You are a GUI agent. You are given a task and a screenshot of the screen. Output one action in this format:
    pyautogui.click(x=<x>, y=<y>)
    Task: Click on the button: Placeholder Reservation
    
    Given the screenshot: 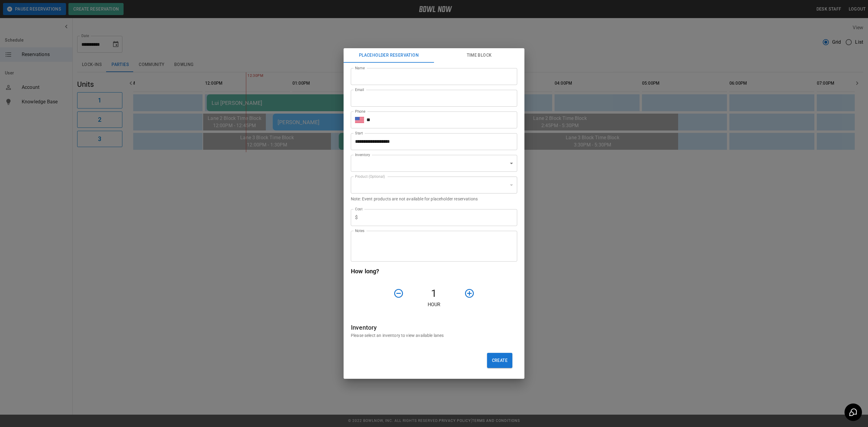 What is the action you would take?
    pyautogui.click(x=389, y=55)
    